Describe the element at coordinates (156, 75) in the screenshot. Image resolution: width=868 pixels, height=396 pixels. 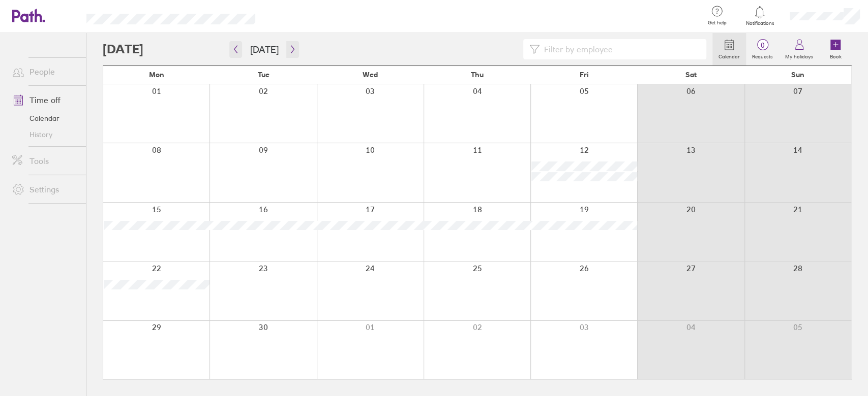
I see `span: Mon` at that location.